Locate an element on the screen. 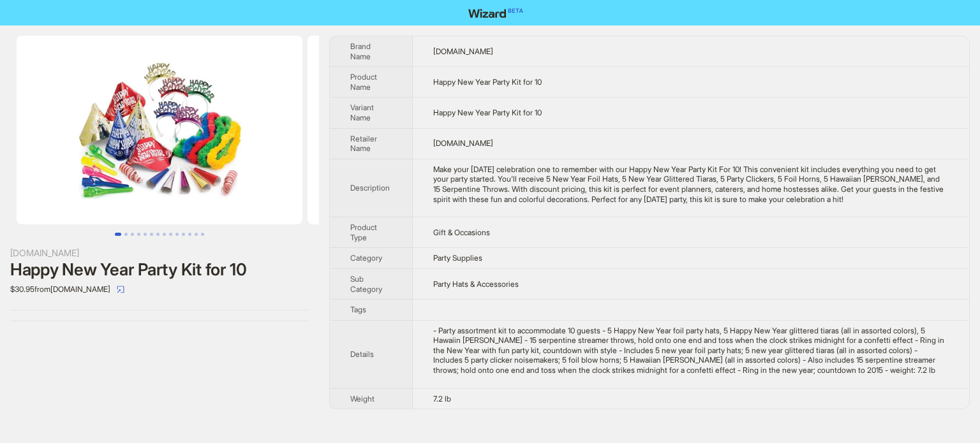  button: Go to slide 6 is located at coordinates (152, 234).